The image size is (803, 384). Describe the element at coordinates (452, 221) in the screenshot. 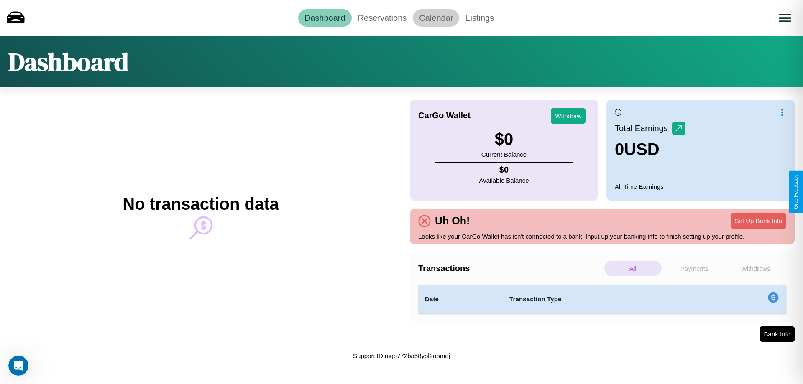

I see `h4: Uh Oh!` at that location.